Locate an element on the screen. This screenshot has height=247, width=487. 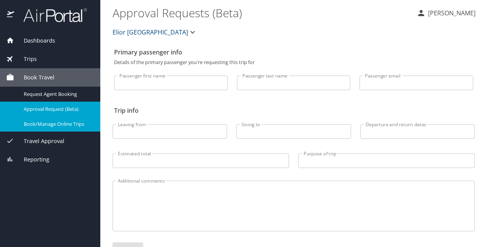
img: airportal-logo.png is located at coordinates (51, 15).